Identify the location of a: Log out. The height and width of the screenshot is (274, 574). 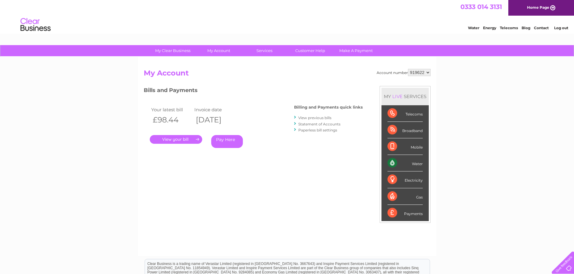
(561, 28).